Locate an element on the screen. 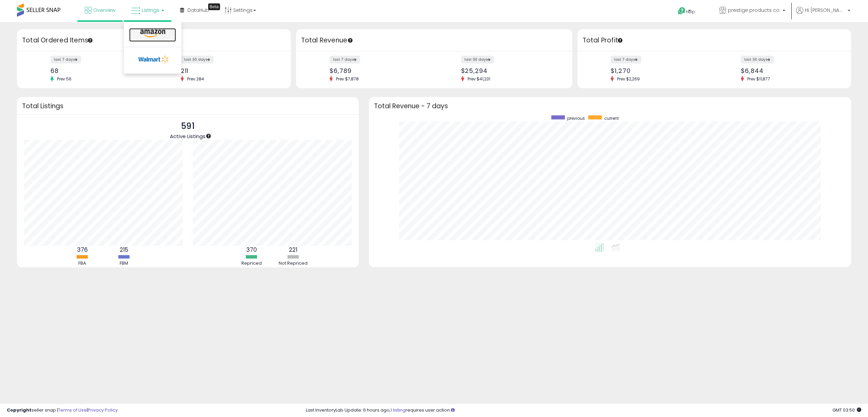  h3: Total Revenue - 7 days is located at coordinates (610, 106).